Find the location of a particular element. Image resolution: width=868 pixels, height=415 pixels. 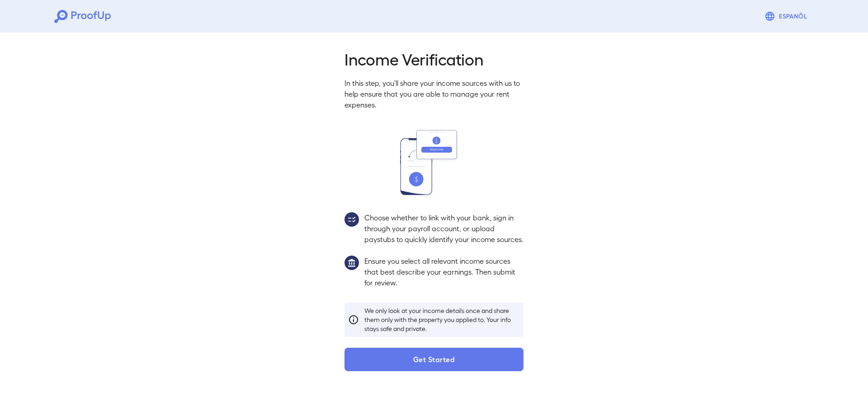

h2: Income Verification is located at coordinates (434, 59).